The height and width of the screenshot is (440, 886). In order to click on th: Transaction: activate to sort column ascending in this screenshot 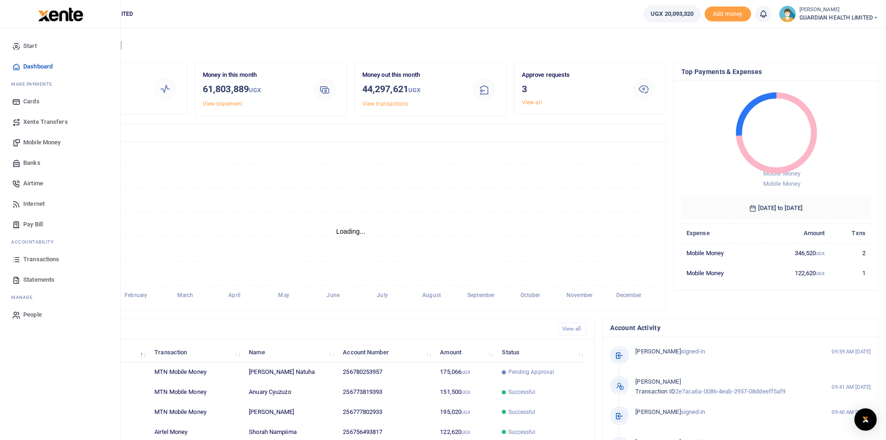, I will do `click(196, 352)`.